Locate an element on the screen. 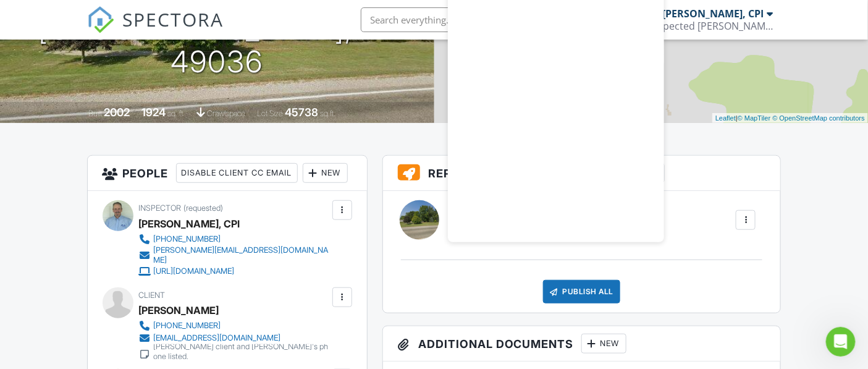 The height and width of the screenshot is (369, 868). div: An email could not be delivered: is located at coordinates (180, 79).